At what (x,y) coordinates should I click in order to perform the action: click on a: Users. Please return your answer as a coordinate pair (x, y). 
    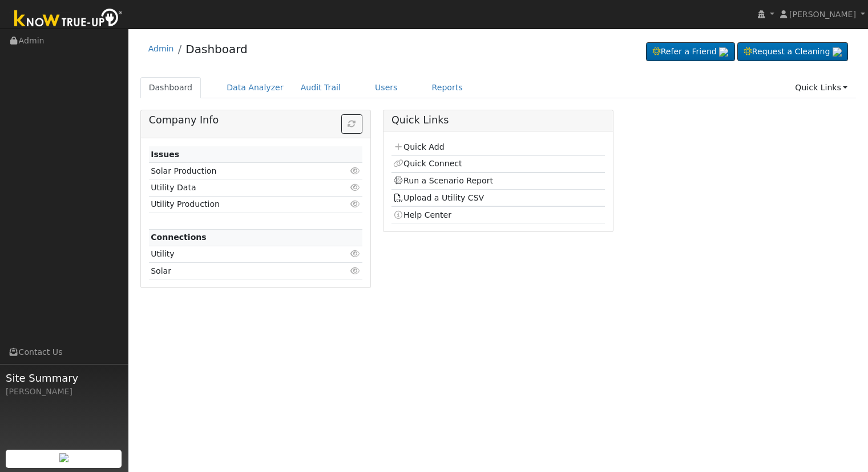
    Looking at the image, I should click on (386, 87).